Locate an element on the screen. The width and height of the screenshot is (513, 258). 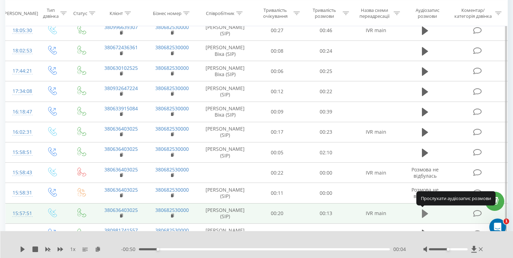
div: 15:54:36 is located at coordinates (21, 234).